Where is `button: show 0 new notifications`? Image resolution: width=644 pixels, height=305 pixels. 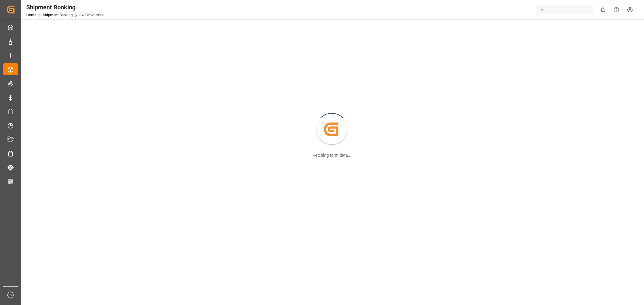
button: show 0 new notifications is located at coordinates (603, 9).